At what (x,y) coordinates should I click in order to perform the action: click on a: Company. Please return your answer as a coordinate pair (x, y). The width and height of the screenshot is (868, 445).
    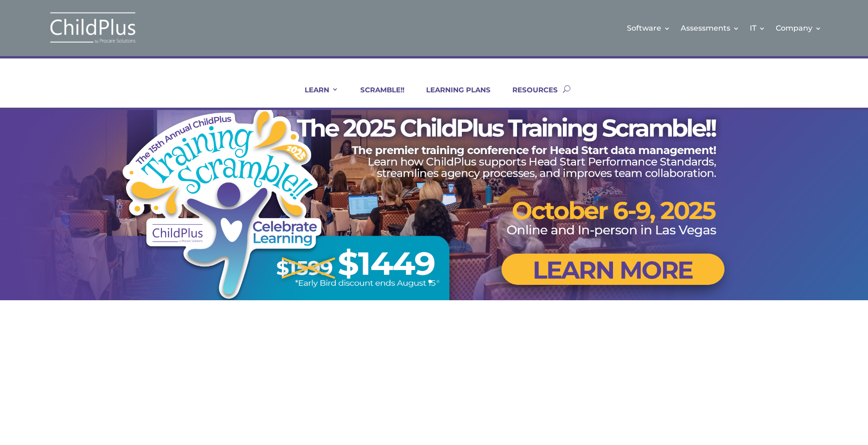
    Looking at the image, I should click on (799, 28).